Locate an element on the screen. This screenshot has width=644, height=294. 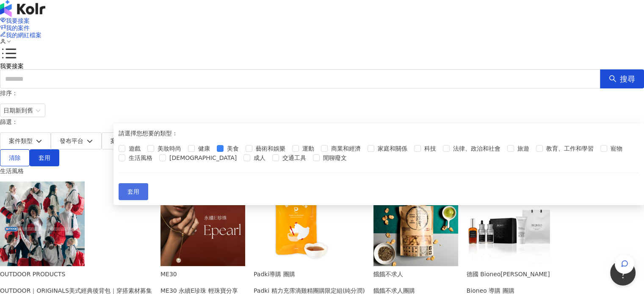
span: 科技 is located at coordinates (430, 149).